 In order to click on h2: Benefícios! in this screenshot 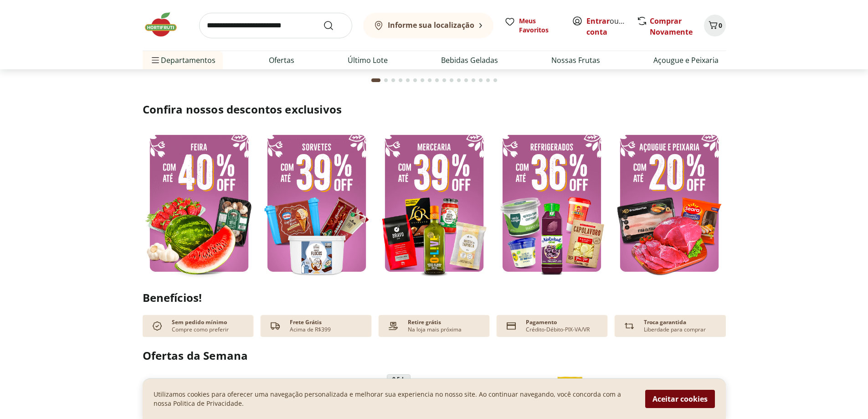, I will do `click(434, 298)`.